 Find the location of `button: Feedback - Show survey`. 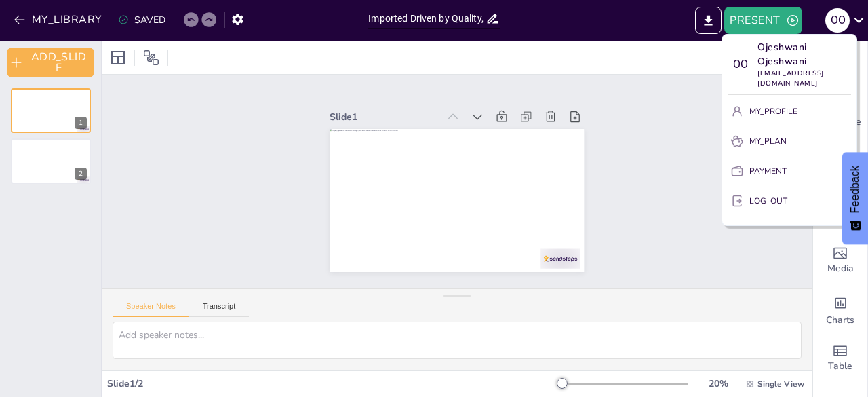

button: Feedback - Show survey is located at coordinates (855, 198).